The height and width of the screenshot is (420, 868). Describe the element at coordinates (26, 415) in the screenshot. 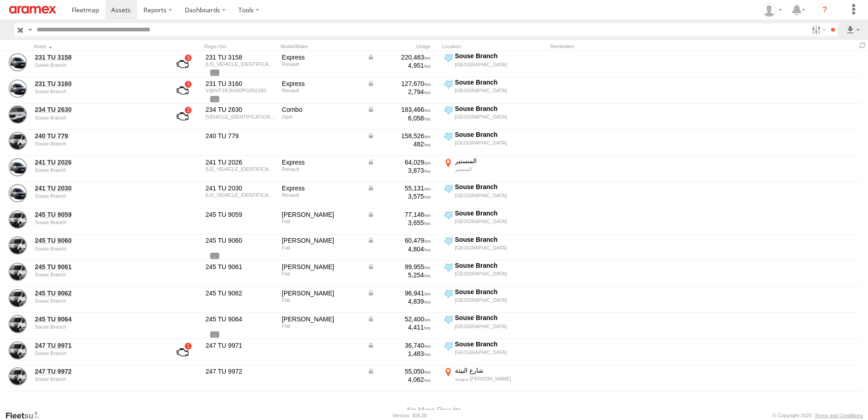

I see `a: Visit our Website` at that location.